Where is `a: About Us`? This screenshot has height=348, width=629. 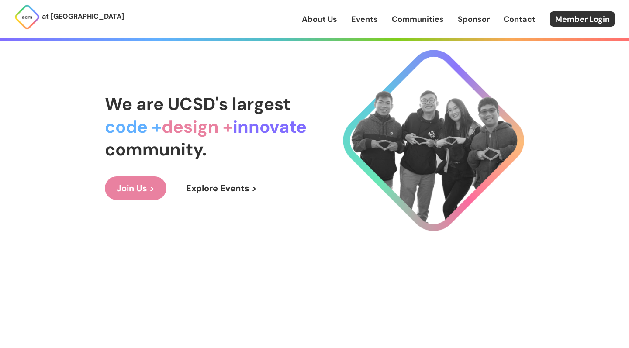
a: About Us is located at coordinates (319, 19).